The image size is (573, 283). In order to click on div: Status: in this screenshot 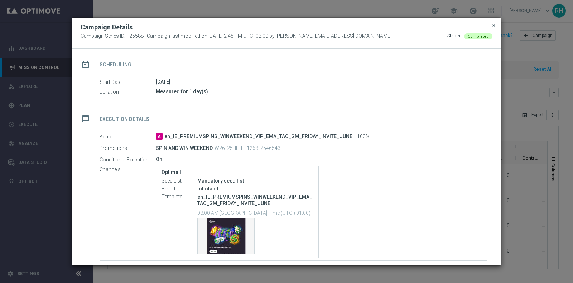, I will do `click(454, 36)`.